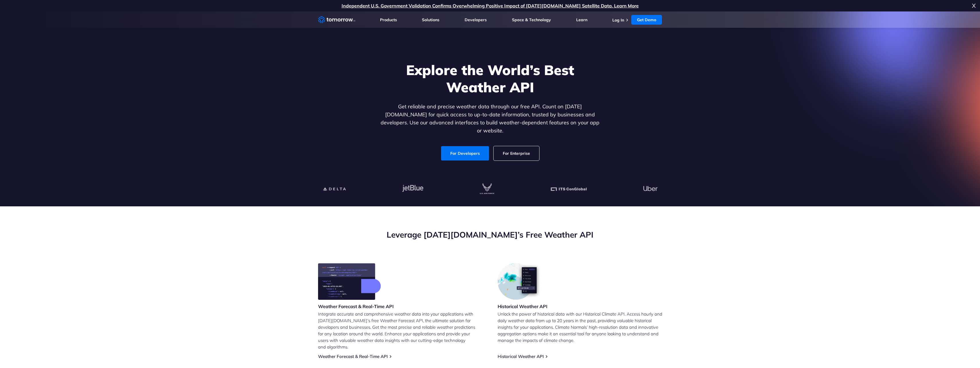 This screenshot has width=980, height=368. Describe the element at coordinates (337, 20) in the screenshot. I see `a: Home link` at that location.